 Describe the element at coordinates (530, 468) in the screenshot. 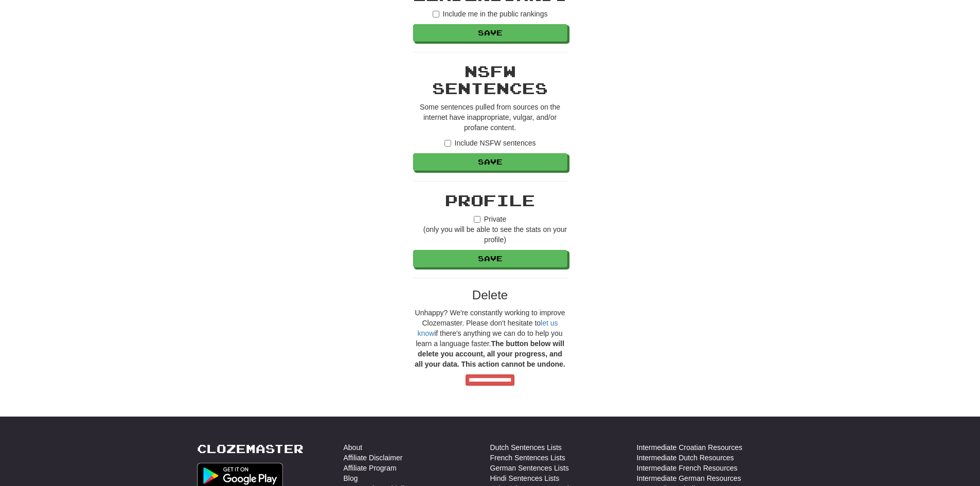

I see `a: German Sentences Lists` at that location.